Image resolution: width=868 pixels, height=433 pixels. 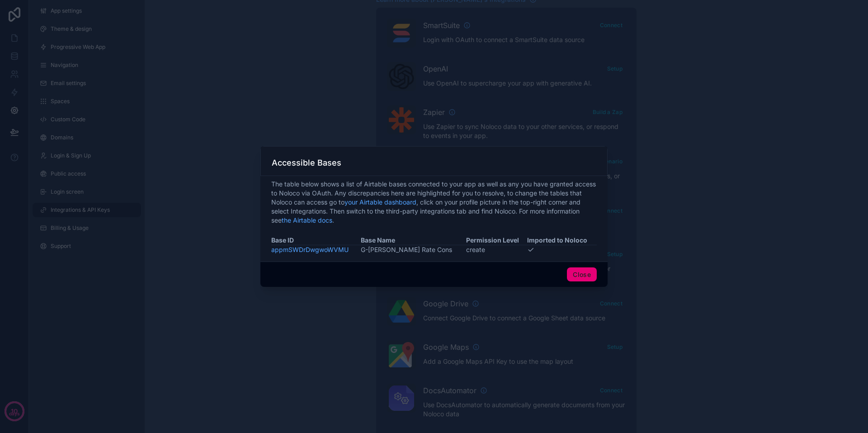 I want to click on th: Base ID, so click(x=316, y=240).